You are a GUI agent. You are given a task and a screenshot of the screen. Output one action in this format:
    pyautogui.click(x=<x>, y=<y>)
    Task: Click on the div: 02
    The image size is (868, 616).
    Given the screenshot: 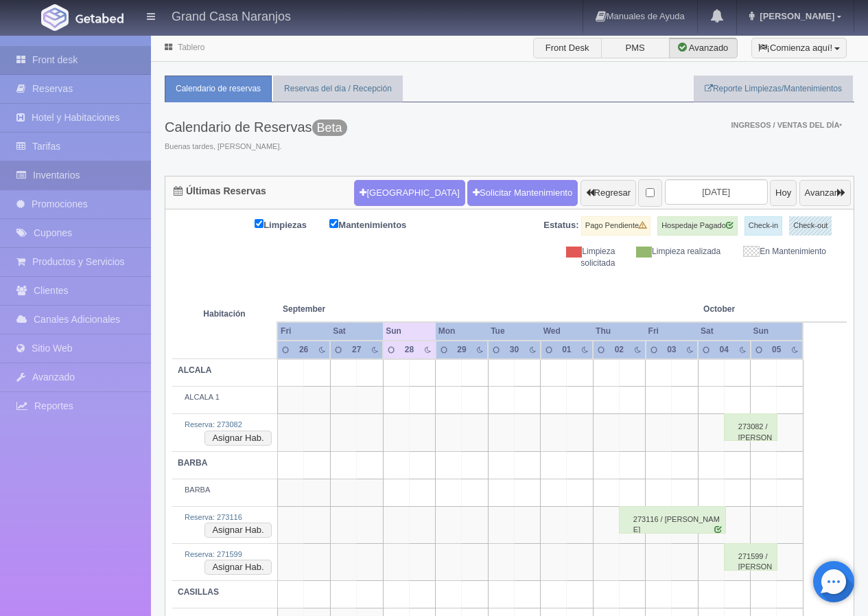 What is the action you would take?
    pyautogui.click(x=619, y=350)
    